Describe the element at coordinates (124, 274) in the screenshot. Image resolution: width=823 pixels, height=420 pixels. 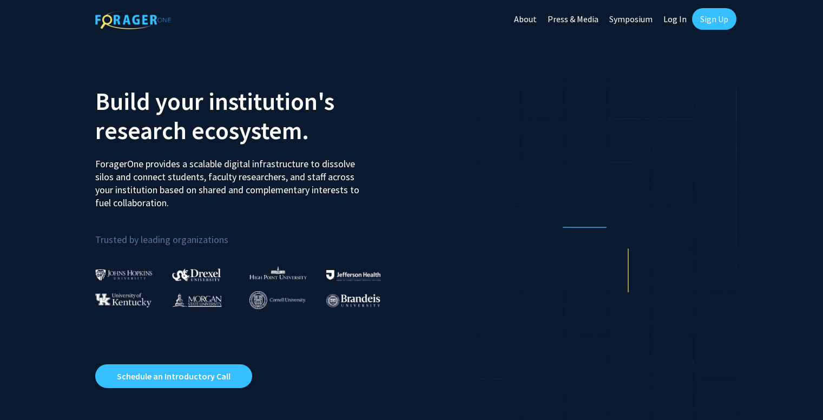
I see `img: Johns Hopkins University` at that location.